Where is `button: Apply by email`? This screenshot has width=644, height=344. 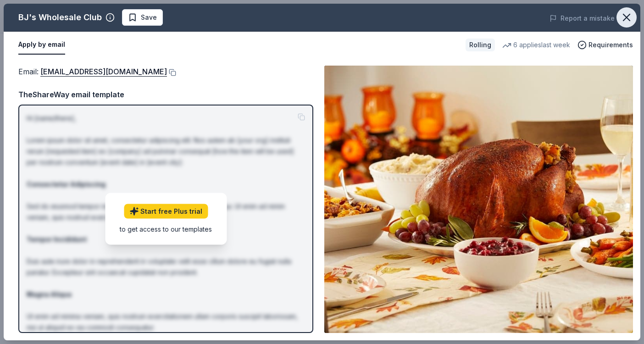
button: Apply by email is located at coordinates (42, 45).